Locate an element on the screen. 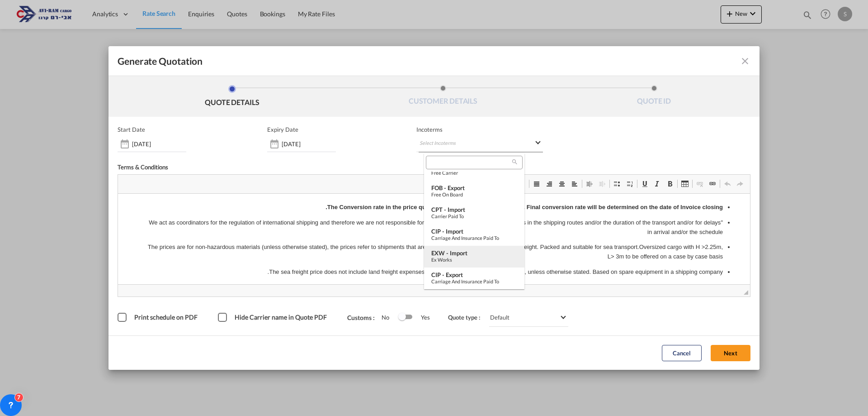 The width and height of the screenshot is (868, 416). div: CIP - export is located at coordinates (475, 274).